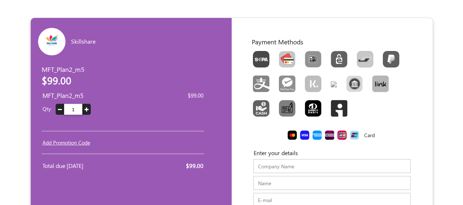 This screenshot has width=463, height=205. I want to click on img: S_PT_alipay.png, so click(261, 84).